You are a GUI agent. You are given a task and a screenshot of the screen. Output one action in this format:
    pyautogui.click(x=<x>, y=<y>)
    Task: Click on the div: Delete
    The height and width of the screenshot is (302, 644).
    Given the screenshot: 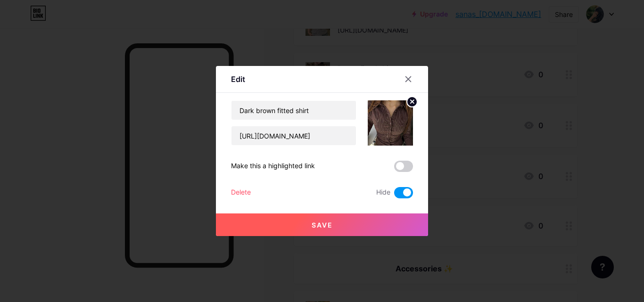 What is the action you would take?
    pyautogui.click(x=241, y=192)
    